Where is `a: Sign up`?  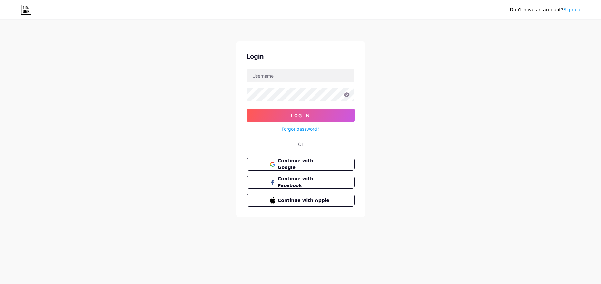
a: Sign up is located at coordinates (571, 10).